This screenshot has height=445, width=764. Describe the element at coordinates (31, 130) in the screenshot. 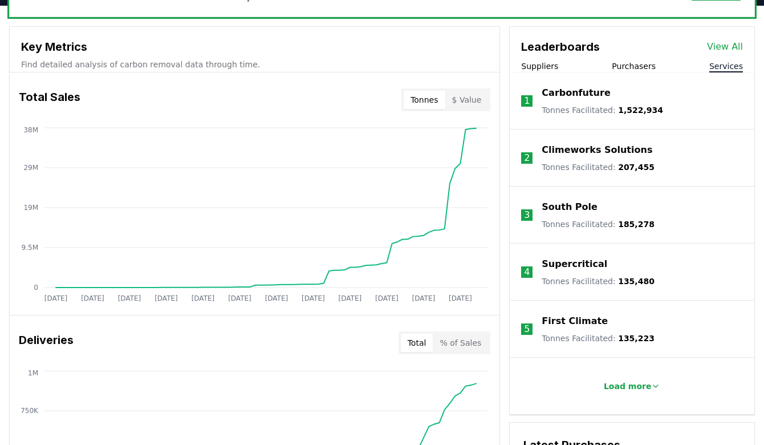

I see `tspan: 38M` at that location.